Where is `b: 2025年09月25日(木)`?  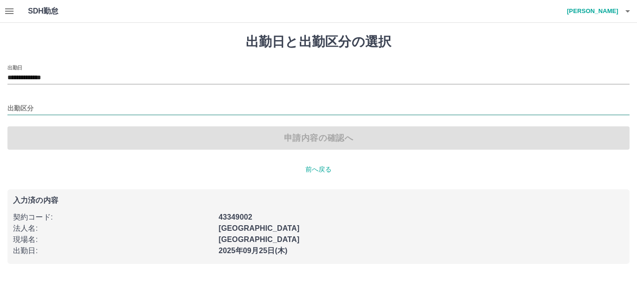
b: 2025年09月25日(木) is located at coordinates (253, 250).